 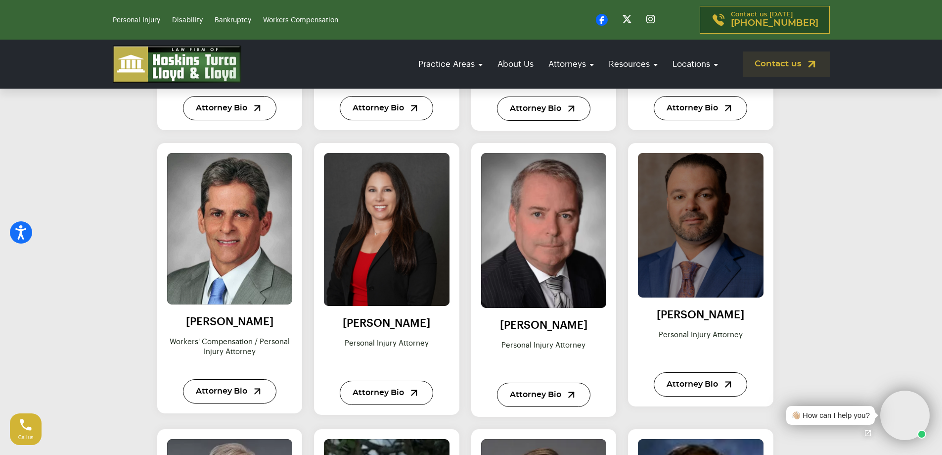 I want to click on img: Attorney Josh Heller, personal injury lawyer with the law firm of Hoskins, Turco, Lloyd & Lloyd, so click(x=700, y=225).